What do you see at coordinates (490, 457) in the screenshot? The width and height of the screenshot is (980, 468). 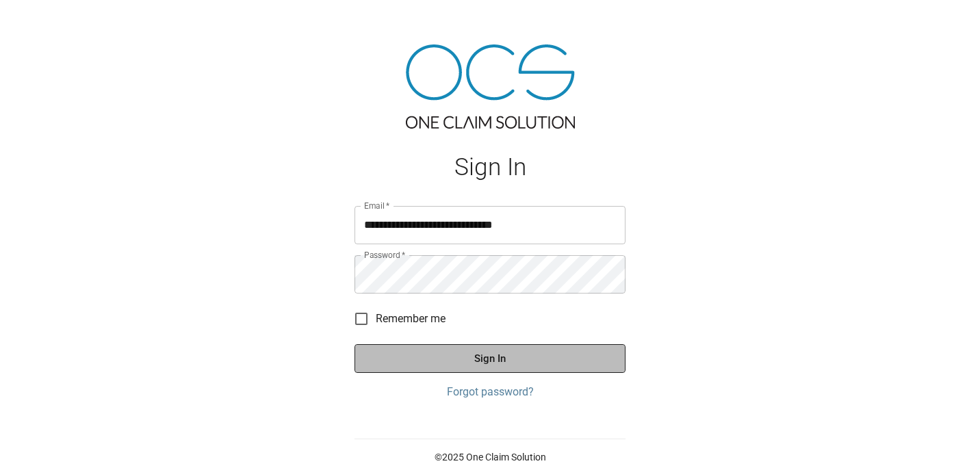 I see `p: © 2025 One Claim Solution` at bounding box center [490, 457].